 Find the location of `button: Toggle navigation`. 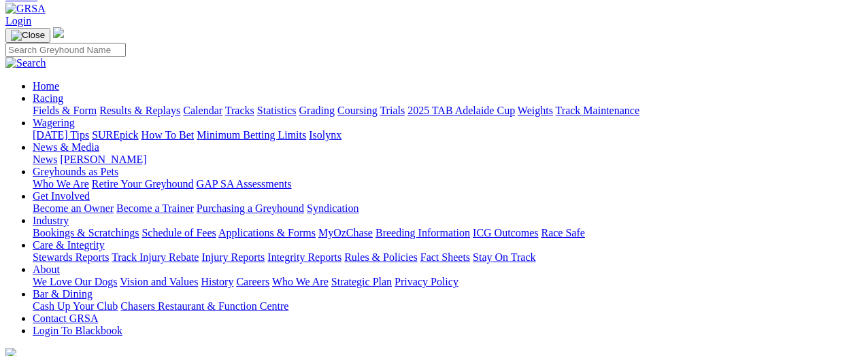

button: Toggle navigation is located at coordinates (27, 35).